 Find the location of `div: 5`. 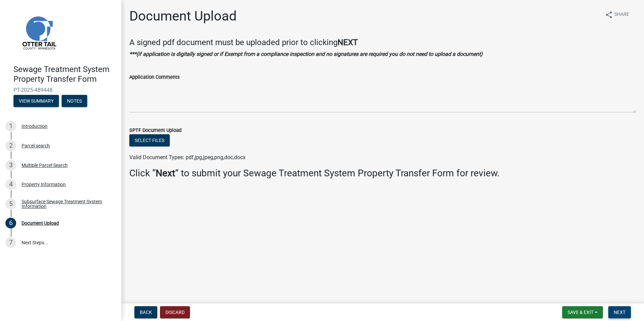

div: 5 is located at coordinates (11, 204).